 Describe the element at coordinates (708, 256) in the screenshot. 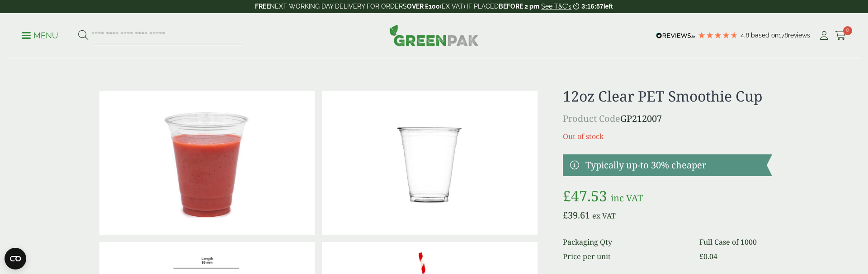

I see `bdi: 0.04` at that location.